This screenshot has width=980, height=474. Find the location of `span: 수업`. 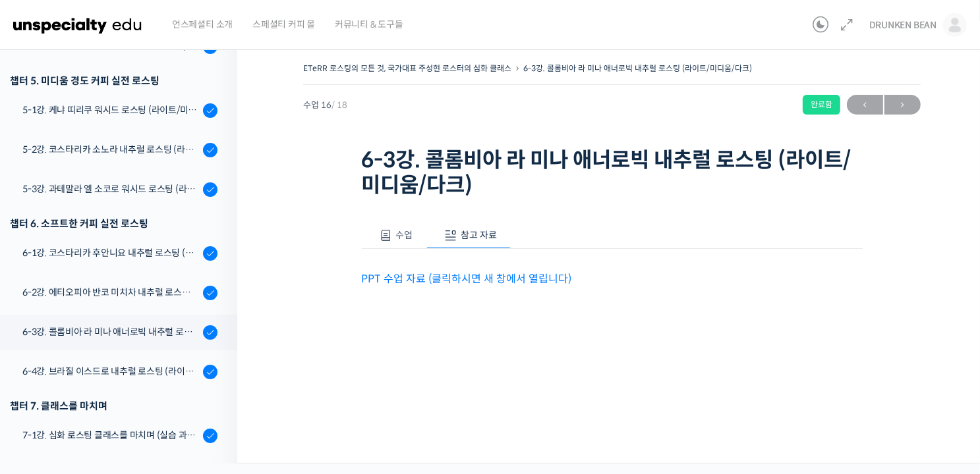

span: 수업 is located at coordinates (404, 235).